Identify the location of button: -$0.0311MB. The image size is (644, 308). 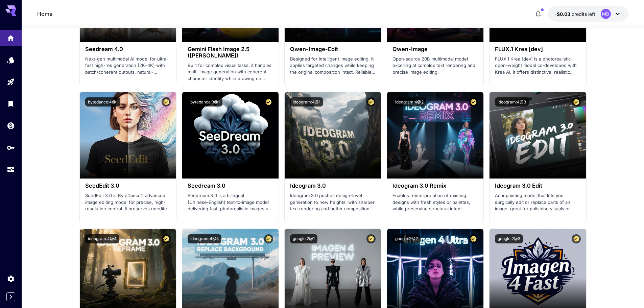
(588, 14).